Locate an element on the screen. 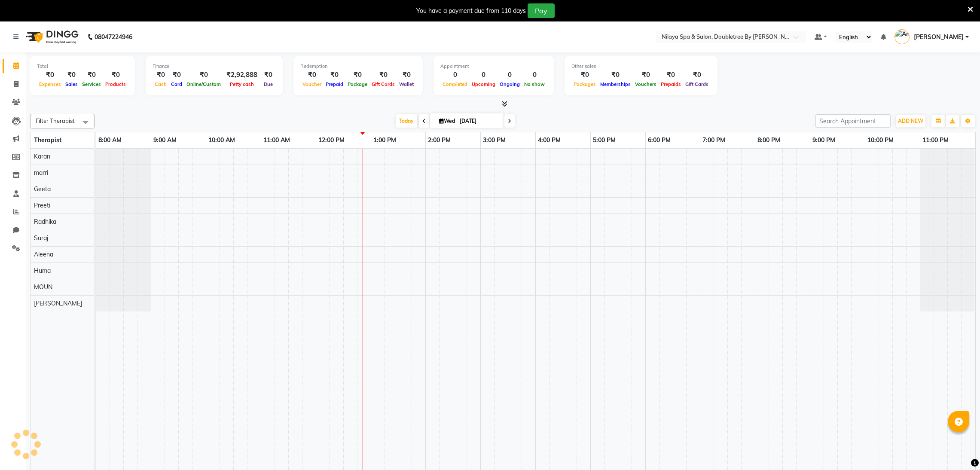 The height and width of the screenshot is (470, 980). button: Pay is located at coordinates (541, 11).